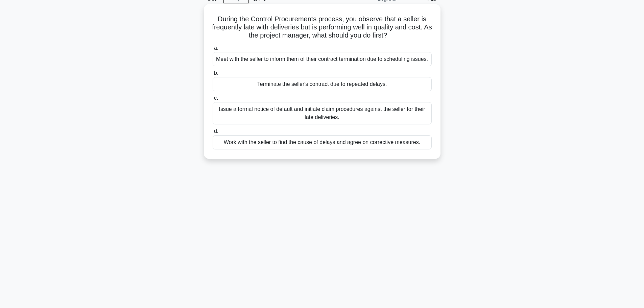  I want to click on h5: During the Control Procurements process, you observe that a seller is frequently late with delive..., so click(322, 27).